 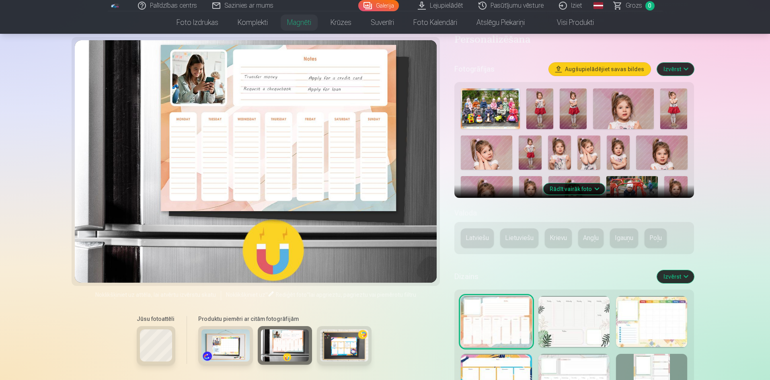 I want to click on button: Lietuviešu, so click(x=519, y=238).